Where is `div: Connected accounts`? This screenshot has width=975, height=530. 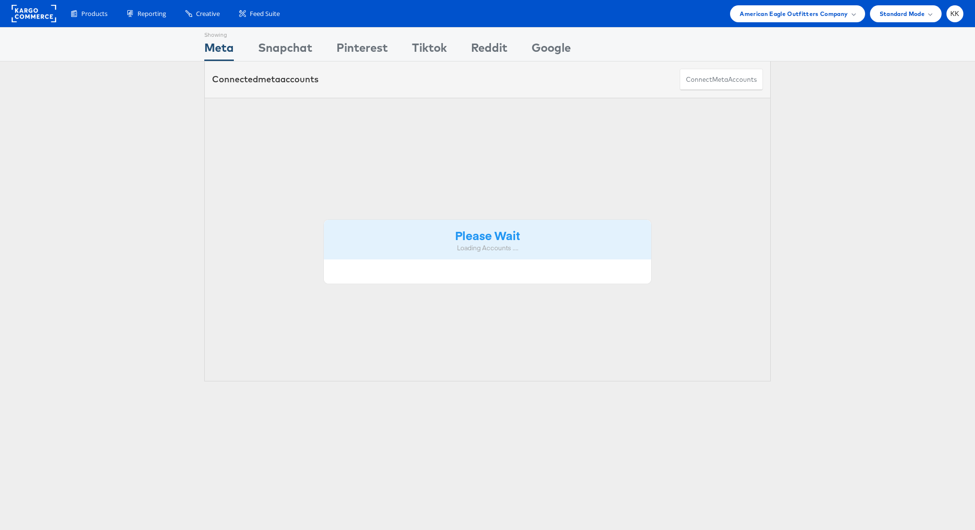
div: Connected accounts is located at coordinates (265, 79).